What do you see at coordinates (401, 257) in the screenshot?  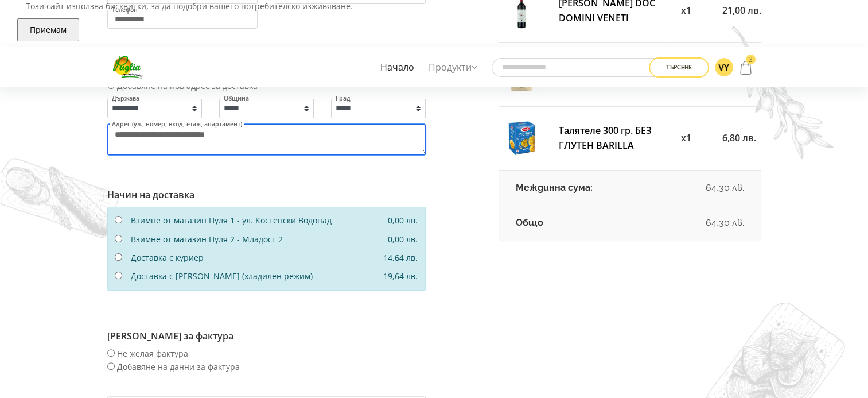 I see `div: 14,64 лв.` at bounding box center [401, 257].